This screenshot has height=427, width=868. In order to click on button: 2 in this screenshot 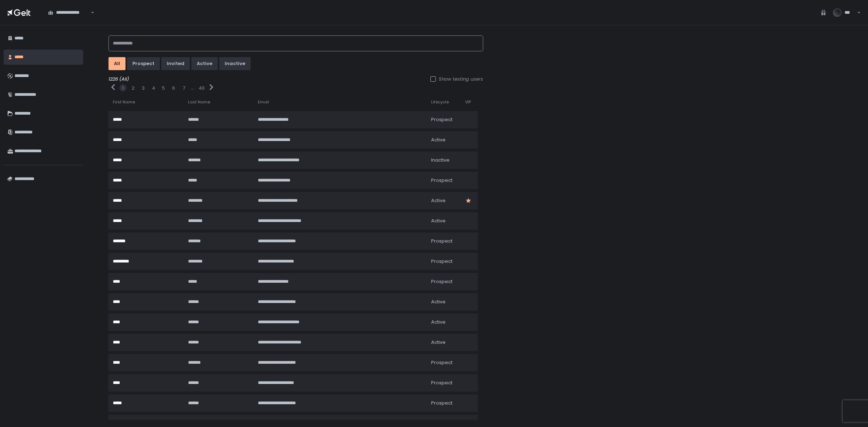, I will do `click(133, 88)`.